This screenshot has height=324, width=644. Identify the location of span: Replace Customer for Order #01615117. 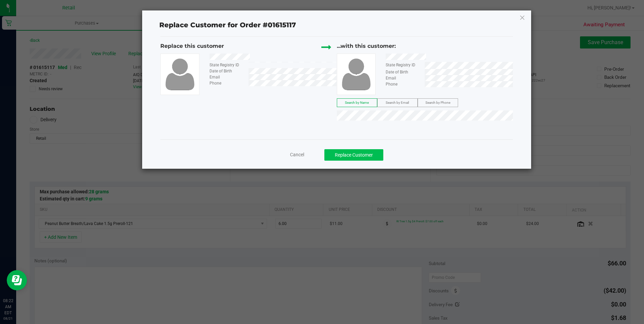
(227, 25).